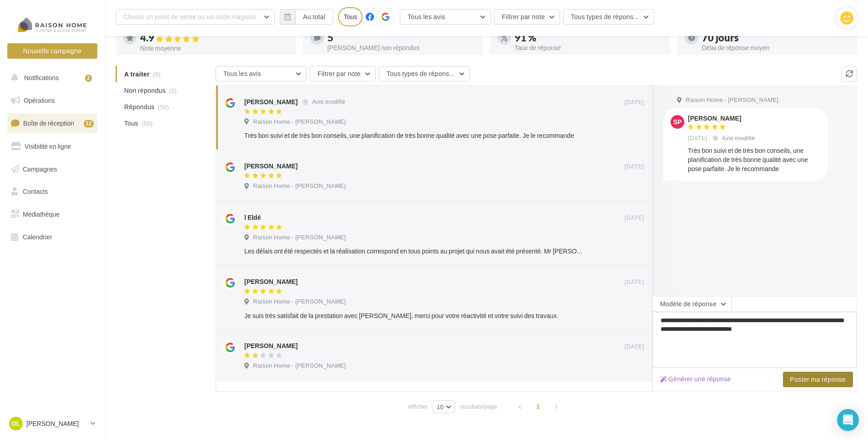 The width and height of the screenshot is (868, 440). Describe the element at coordinates (52, 237) in the screenshot. I see `a: Calendrier` at that location.